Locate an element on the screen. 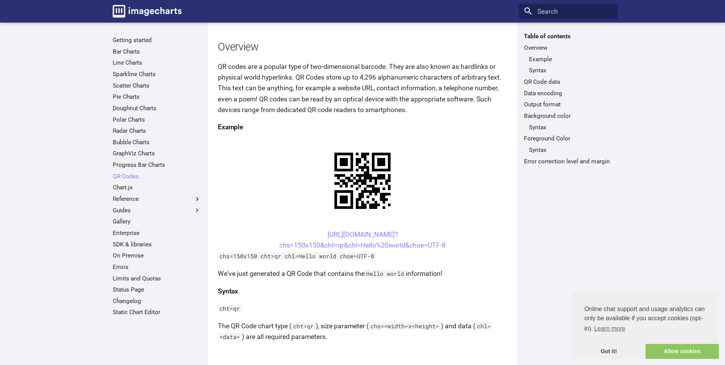  code: Hello world is located at coordinates (385, 273).